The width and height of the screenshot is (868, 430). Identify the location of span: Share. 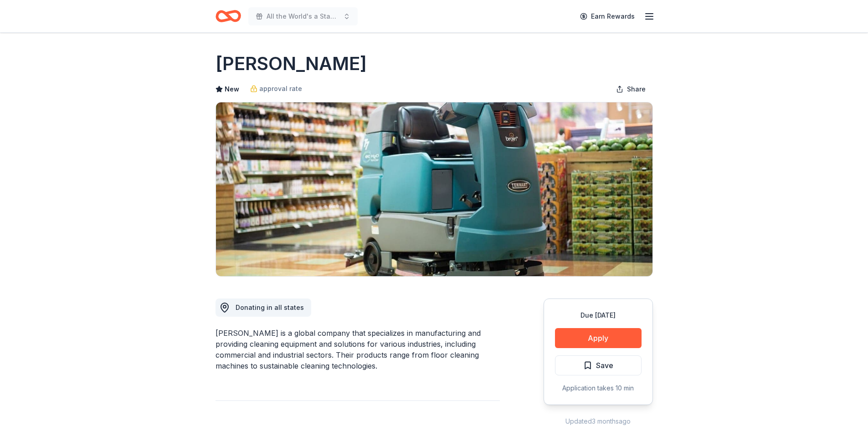
(636, 89).